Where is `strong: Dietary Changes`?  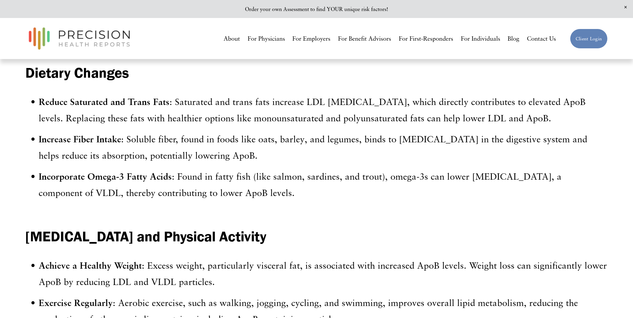 strong: Dietary Changes is located at coordinates (77, 73).